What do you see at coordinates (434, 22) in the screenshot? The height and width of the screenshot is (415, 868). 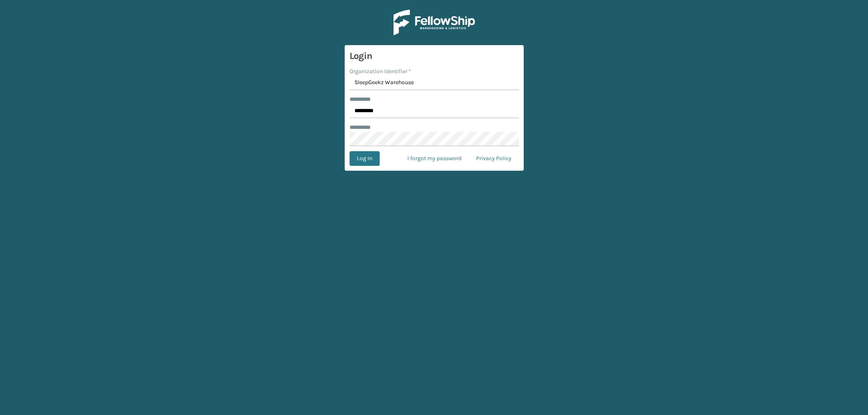 I see `img: Logo` at bounding box center [434, 22].